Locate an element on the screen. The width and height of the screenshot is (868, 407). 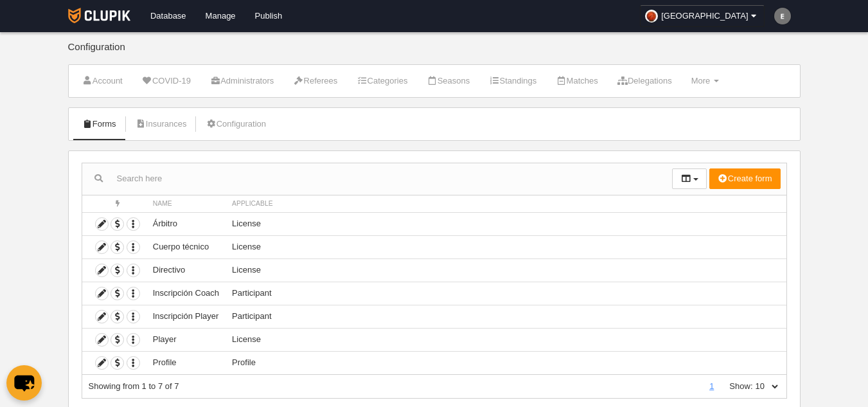
img: Clupik is located at coordinates (99, 15).